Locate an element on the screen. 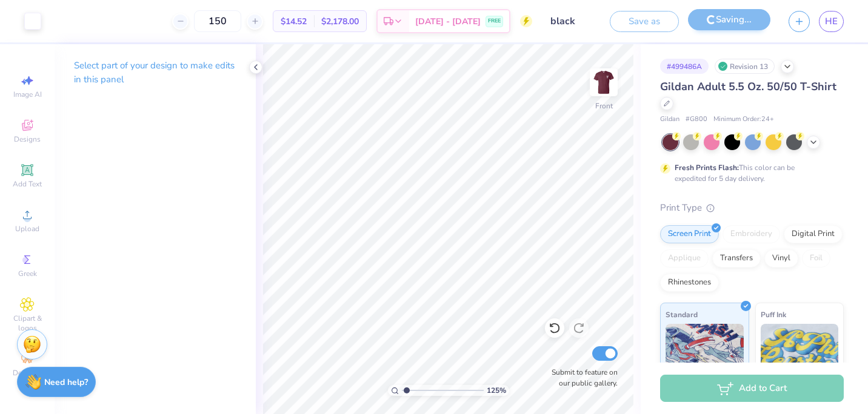 The width and height of the screenshot is (868, 414). img: Front is located at coordinates (604, 82).